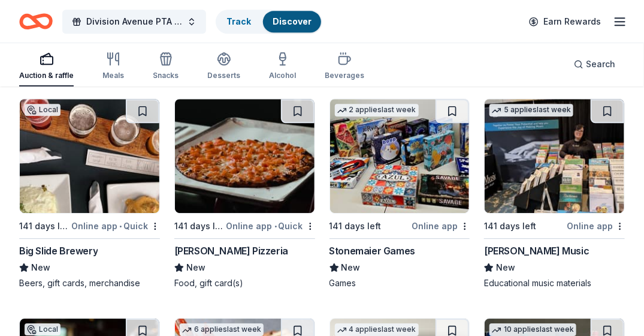 Image resolution: width=644 pixels, height=336 pixels. Describe the element at coordinates (400, 194) in the screenshot. I see `a: Image for Stonemaier Games2 applieslast week141 days leftOnline appStonemaier GamesNewGames` at that location.